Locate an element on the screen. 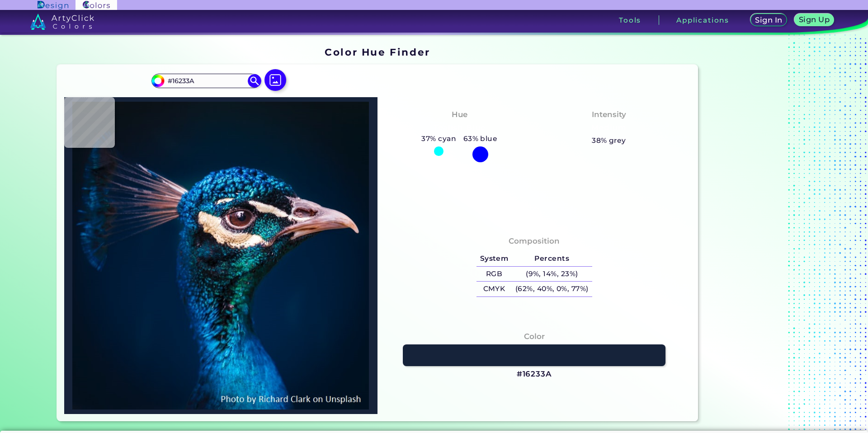  h3: Applications is located at coordinates (703, 20).